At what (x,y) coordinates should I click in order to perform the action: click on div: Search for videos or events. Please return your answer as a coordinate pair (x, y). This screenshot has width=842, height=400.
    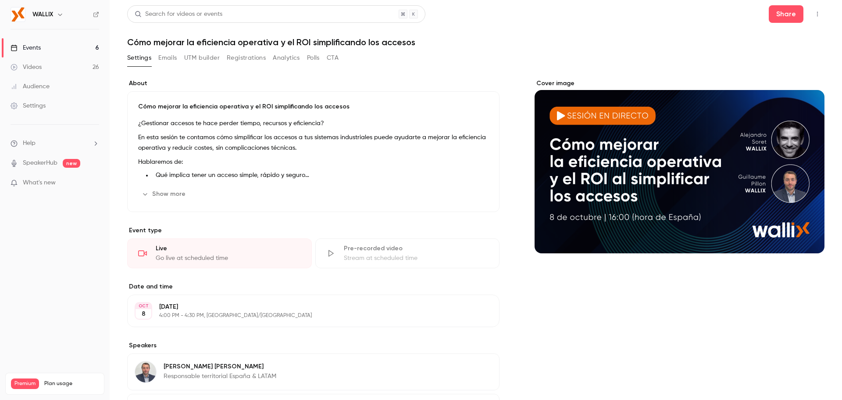
    Looking at the image, I should click on (179, 14).